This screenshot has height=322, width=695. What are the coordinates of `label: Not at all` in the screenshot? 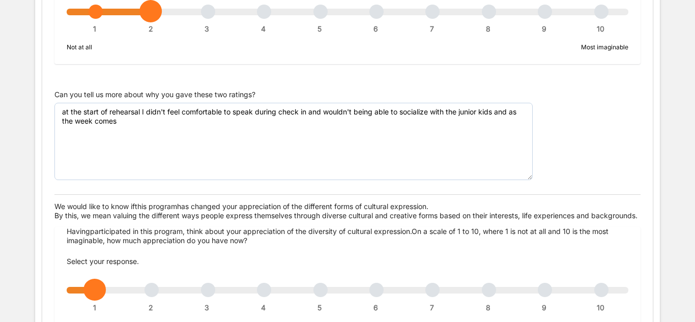 It's located at (79, 47).